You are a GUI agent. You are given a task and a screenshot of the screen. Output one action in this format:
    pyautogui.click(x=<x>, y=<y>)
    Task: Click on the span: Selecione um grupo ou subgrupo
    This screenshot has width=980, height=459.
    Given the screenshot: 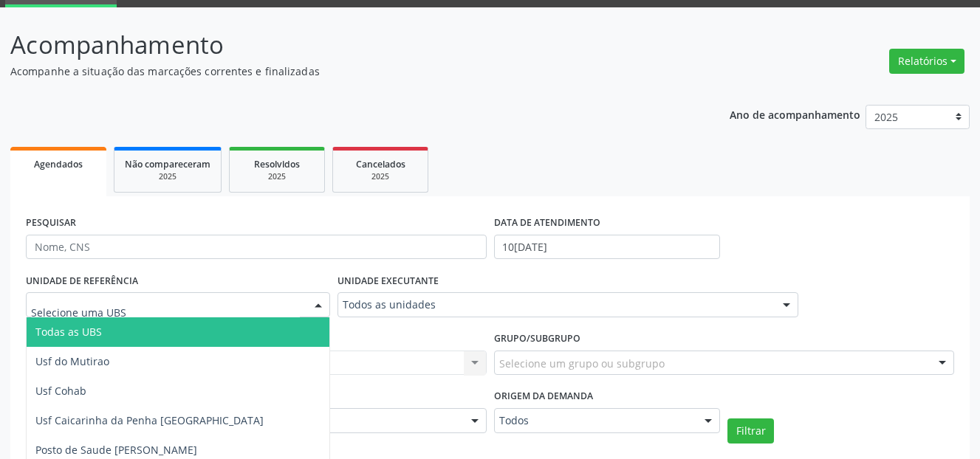 What is the action you would take?
    pyautogui.click(x=582, y=363)
    